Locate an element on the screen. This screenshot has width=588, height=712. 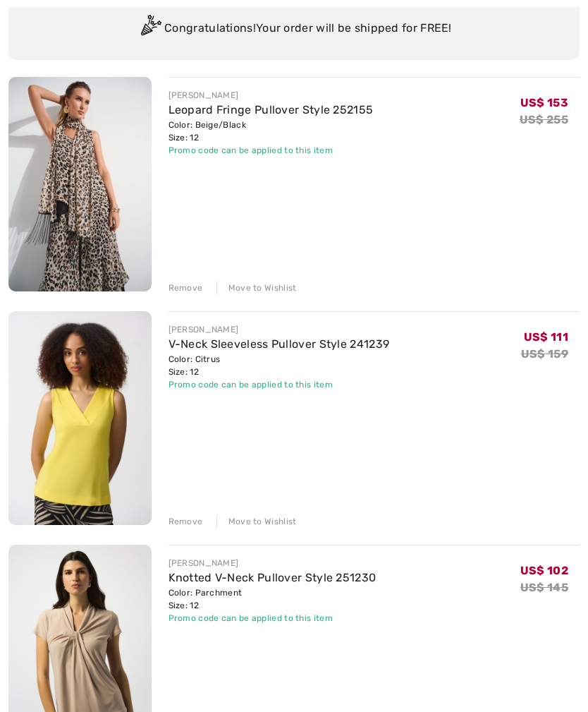
span: US$ 153 is located at coordinates (544, 102).